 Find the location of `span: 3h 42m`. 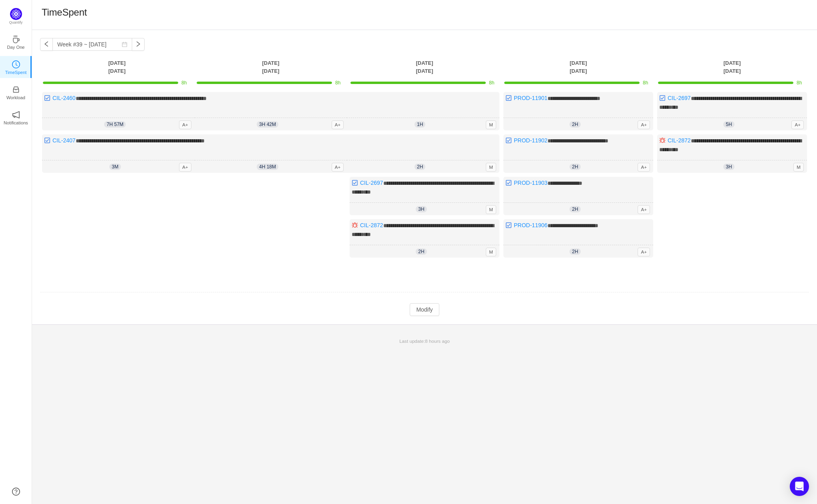

span: 3h 42m is located at coordinates (267, 125).